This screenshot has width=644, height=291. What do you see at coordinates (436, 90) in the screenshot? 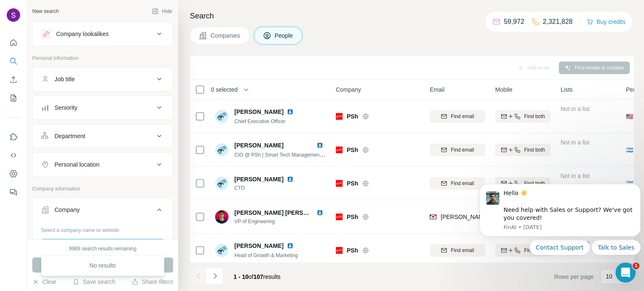
I see `span: Email` at bounding box center [436, 90].